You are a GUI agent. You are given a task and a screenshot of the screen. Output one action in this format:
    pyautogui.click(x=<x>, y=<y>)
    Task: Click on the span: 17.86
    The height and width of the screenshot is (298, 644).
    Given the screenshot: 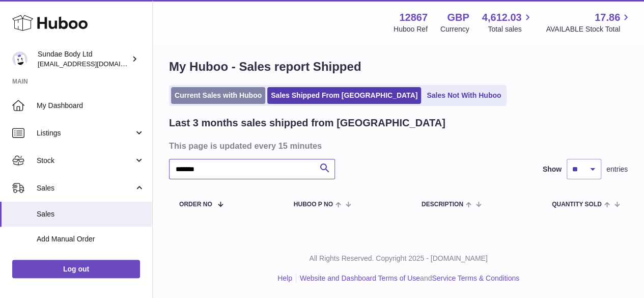 What is the action you would take?
    pyautogui.click(x=608, y=17)
    